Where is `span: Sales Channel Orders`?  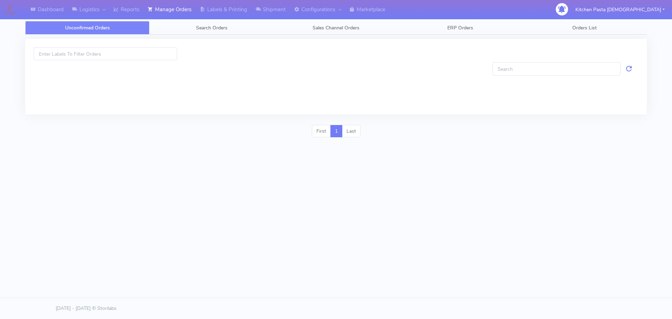
span: Sales Channel Orders is located at coordinates (336, 28).